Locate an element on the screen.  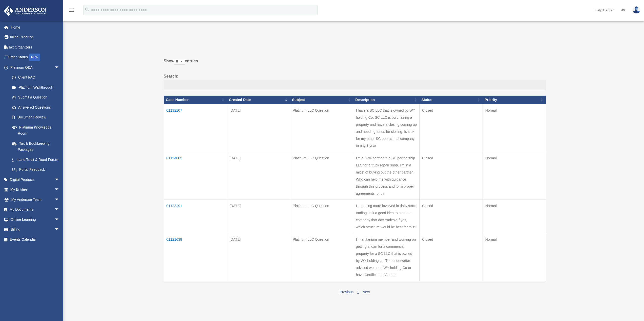
th: Status: activate to sort column ascending is located at coordinates (452, 100).